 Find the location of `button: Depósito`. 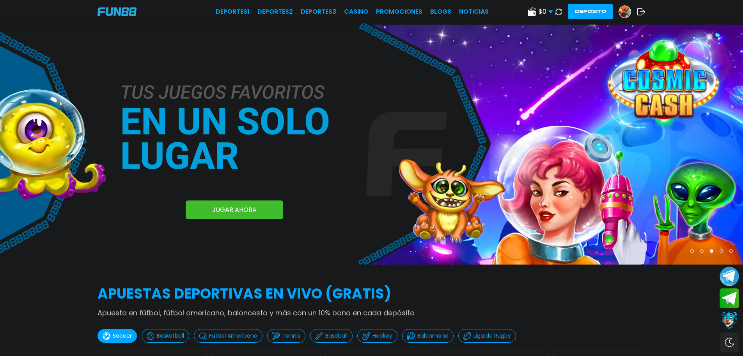

button: Depósito is located at coordinates (590, 12).